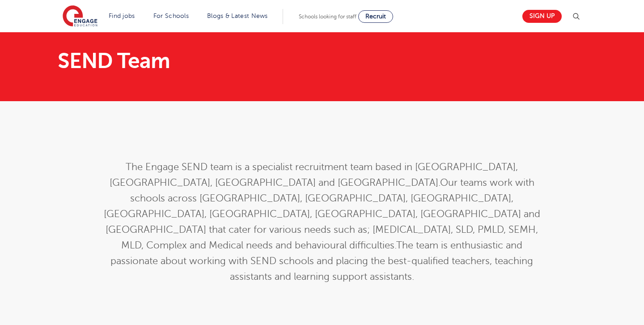 The width and height of the screenshot is (644, 325). What do you see at coordinates (122, 16) in the screenshot?
I see `a: Find jobs` at bounding box center [122, 16].